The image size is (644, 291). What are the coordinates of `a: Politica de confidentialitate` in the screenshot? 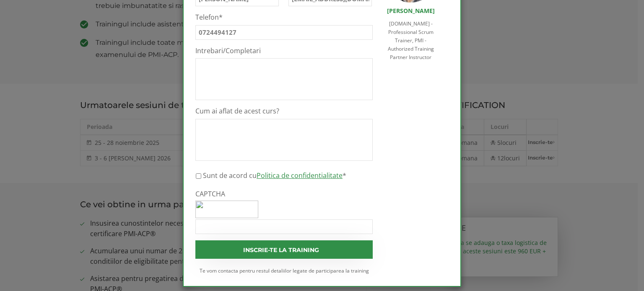 It's located at (299, 175).